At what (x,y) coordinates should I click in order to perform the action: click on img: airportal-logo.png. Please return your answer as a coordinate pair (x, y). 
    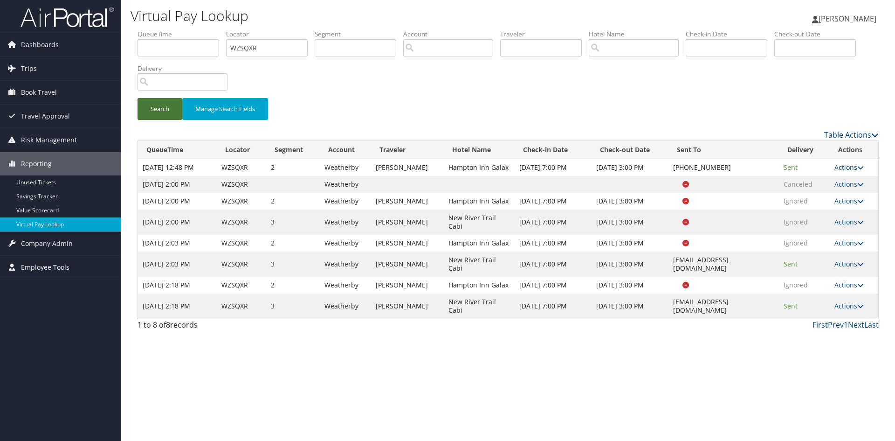
    Looking at the image, I should click on (67, 17).